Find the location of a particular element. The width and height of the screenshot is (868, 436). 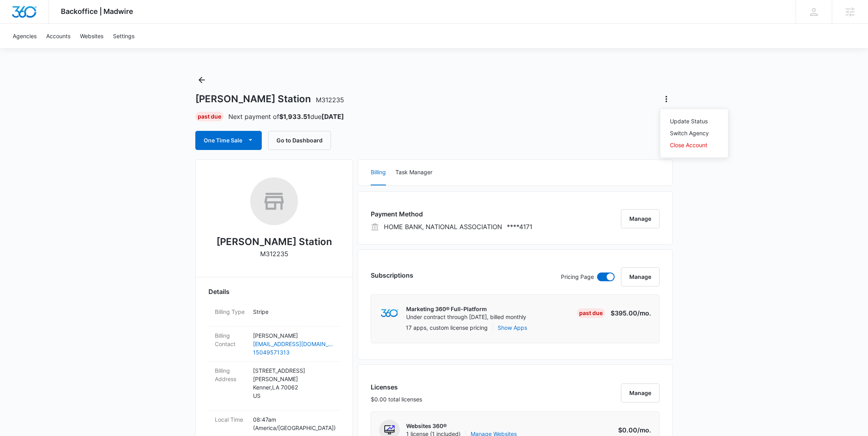

dt: Billing Type is located at coordinates (231, 312).